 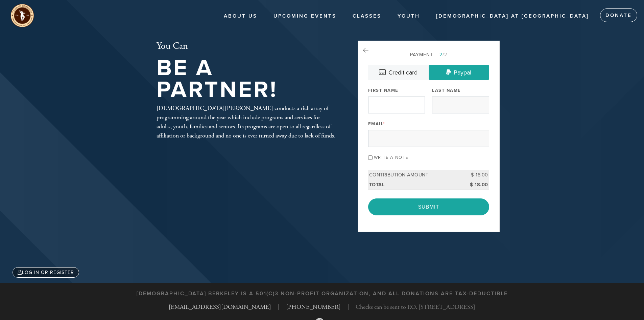 I want to click on span: 2, so click(x=441, y=55).